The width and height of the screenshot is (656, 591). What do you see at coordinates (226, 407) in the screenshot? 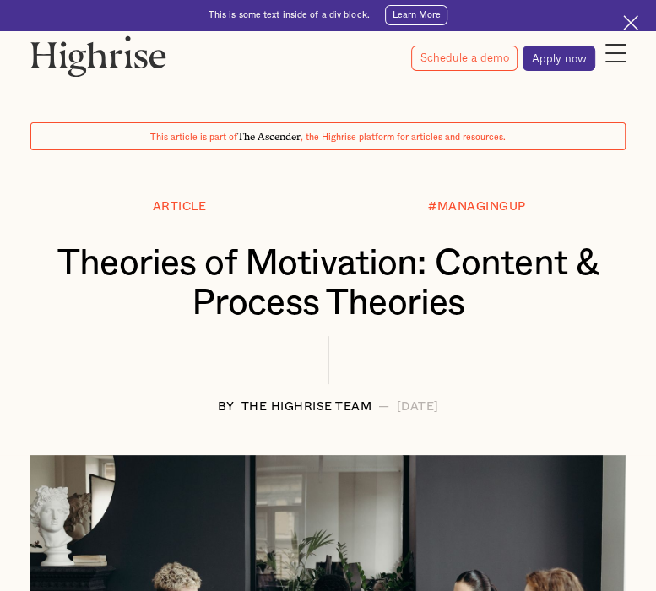
I see `div: BY` at bounding box center [226, 407].